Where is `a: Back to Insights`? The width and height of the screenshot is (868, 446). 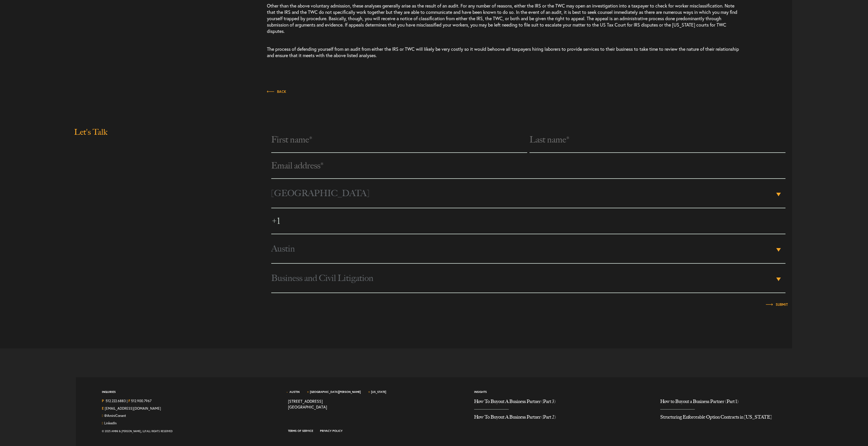 a: Back to Insights is located at coordinates (277, 91).